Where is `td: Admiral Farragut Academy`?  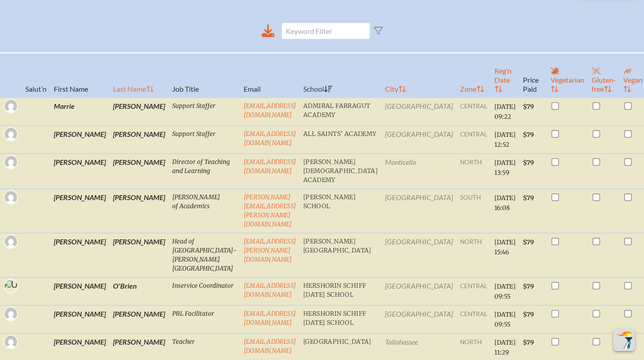
td: Admiral Farragut Academy is located at coordinates (340, 112).